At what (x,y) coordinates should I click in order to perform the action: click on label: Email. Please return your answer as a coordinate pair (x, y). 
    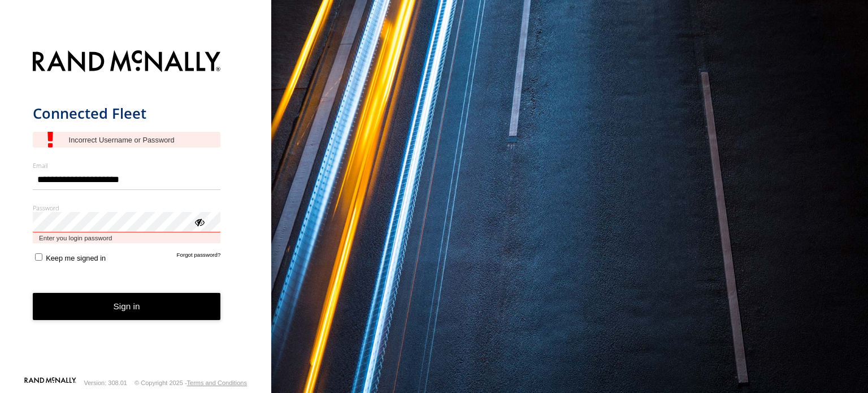
    Looking at the image, I should click on (127, 165).